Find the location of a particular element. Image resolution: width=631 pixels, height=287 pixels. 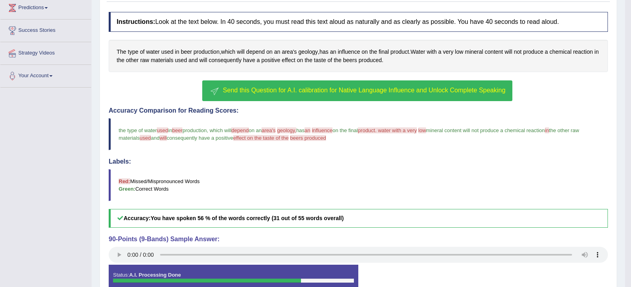

span: influence is located at coordinates (322, 130).